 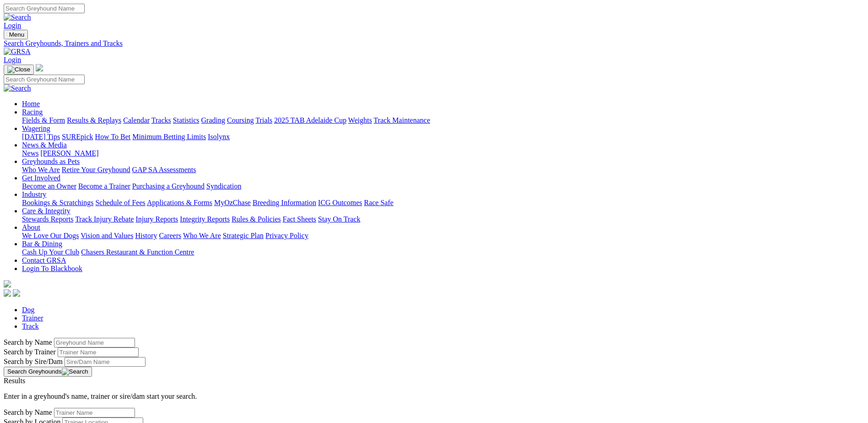 I want to click on input: Search by Sire/Dam name, so click(x=105, y=361).